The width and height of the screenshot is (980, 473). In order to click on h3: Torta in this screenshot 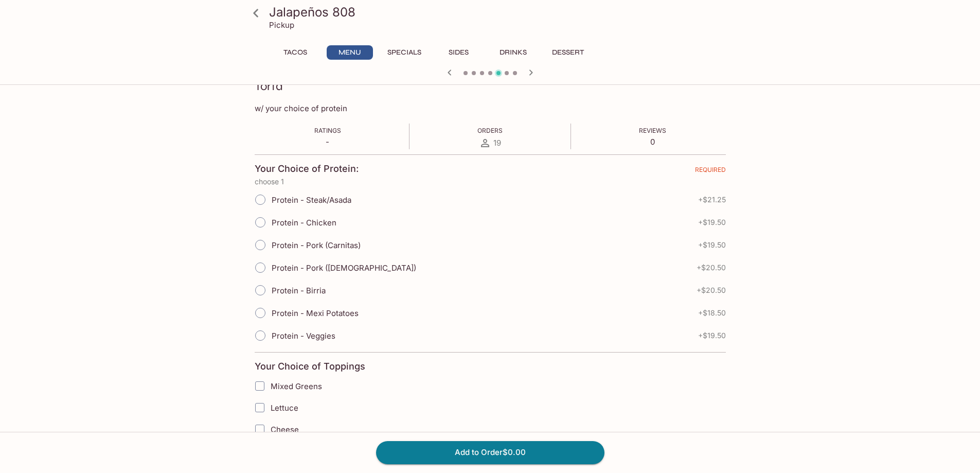, I will do `click(269, 86)`.